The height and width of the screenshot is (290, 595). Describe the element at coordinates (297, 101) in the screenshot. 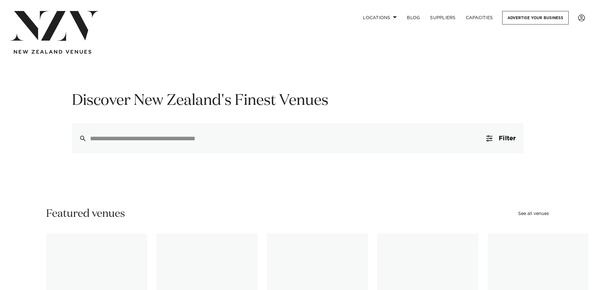

I see `h1: Discover New Zealand's Finest Venues` at that location.